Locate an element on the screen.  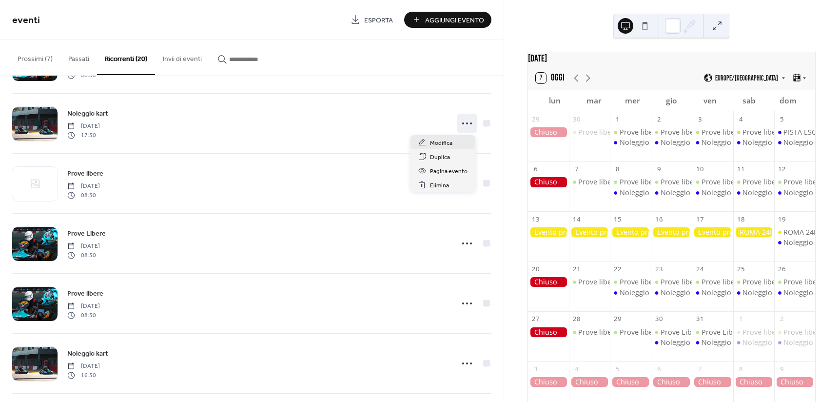
div: 3 is located at coordinates (700, 119).